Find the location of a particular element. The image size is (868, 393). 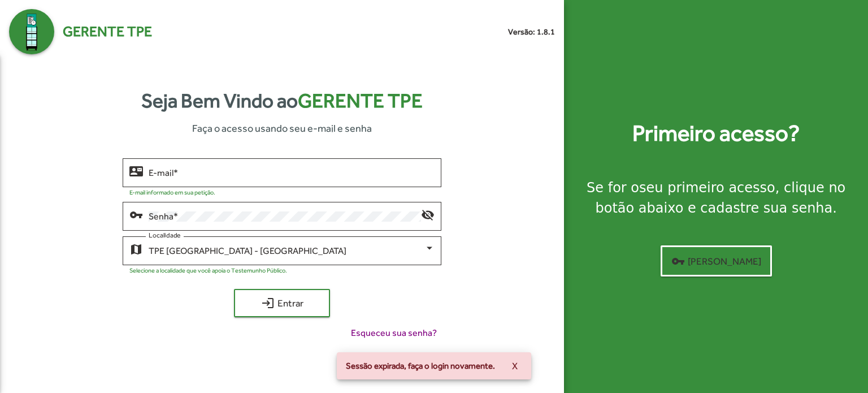

strong: Seja Bem Vindo ao is located at coordinates (282, 101).